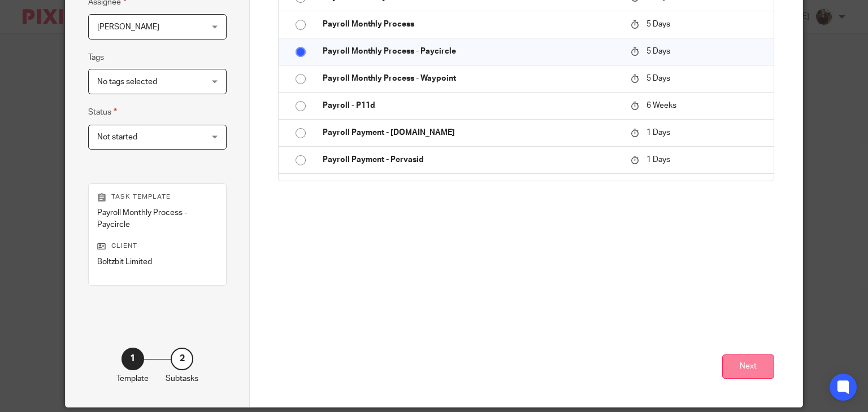  Describe the element at coordinates (471, 79) in the screenshot. I see `p: Payroll Monthly Process - Waypoint` at that location.